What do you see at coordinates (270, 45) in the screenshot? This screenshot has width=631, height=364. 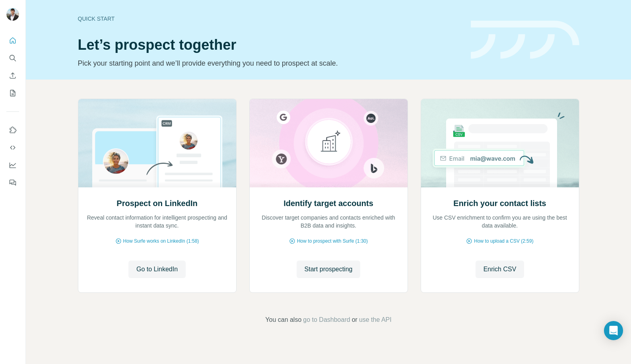 I see `h1: Let’s prospect together` at bounding box center [270, 45].